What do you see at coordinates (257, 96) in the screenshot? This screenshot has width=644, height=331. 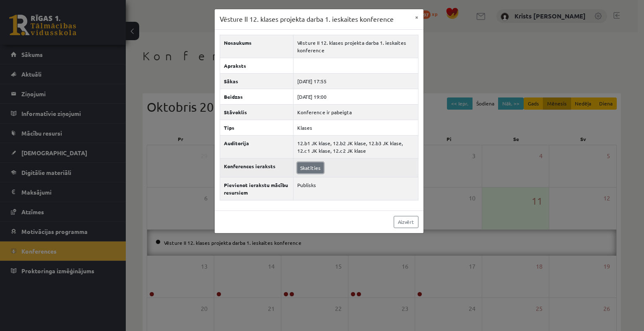 I see `th: Beidzas` at bounding box center [257, 96].